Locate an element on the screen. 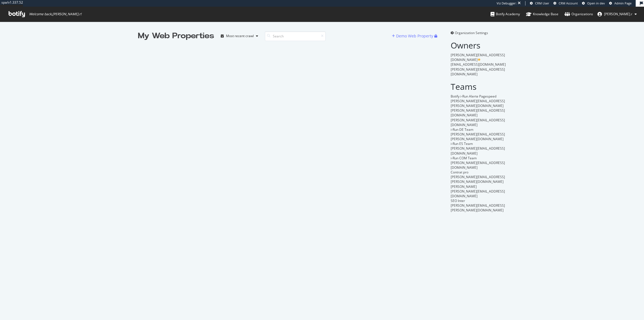 The image size is (644, 320). div: Knowledge Base is located at coordinates (542, 14).